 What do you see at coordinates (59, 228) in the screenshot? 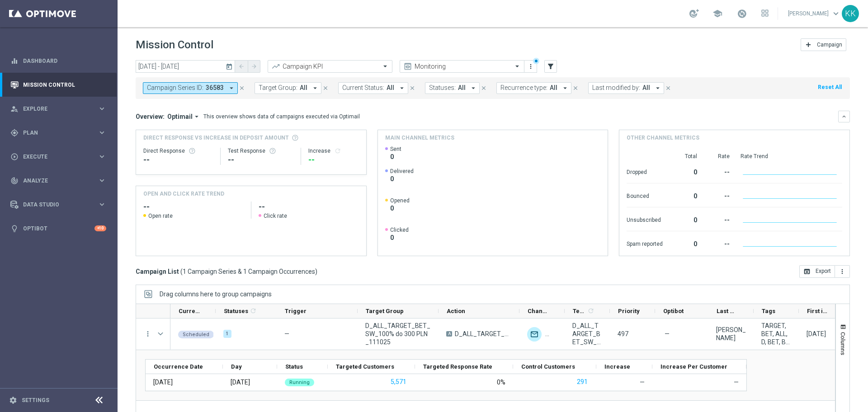
I see `a: Optibot` at bounding box center [59, 228].